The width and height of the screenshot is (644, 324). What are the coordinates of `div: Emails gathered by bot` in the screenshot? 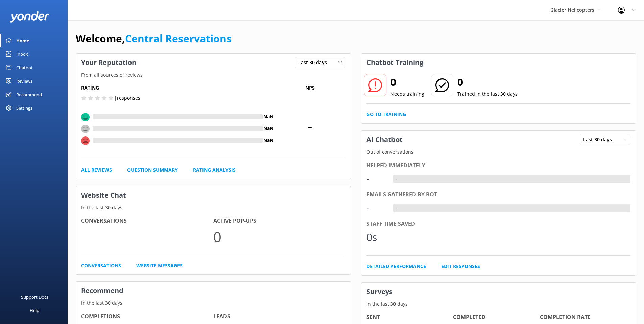 It's located at (499, 195).